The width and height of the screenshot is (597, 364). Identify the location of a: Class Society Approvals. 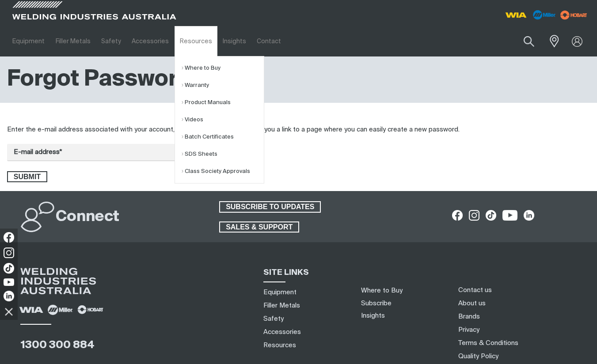
(223, 171).